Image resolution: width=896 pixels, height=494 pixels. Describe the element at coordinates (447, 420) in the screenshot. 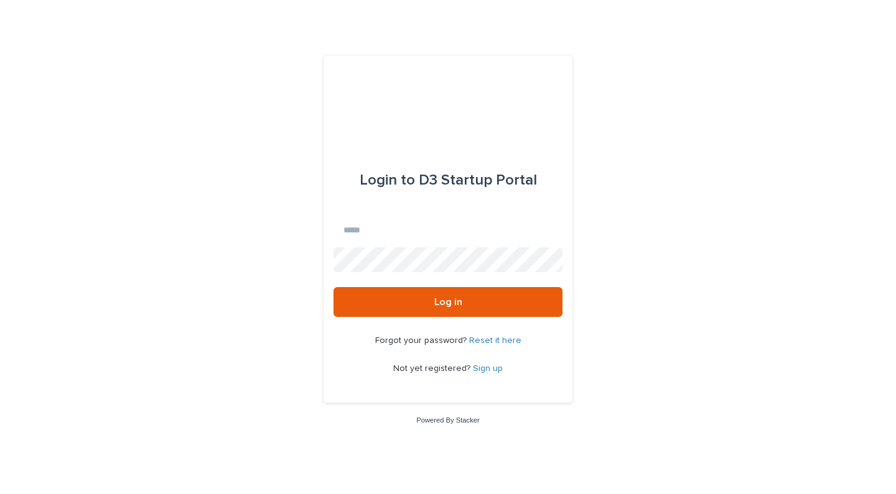

I see `a: Powered By Stacker` at that location.